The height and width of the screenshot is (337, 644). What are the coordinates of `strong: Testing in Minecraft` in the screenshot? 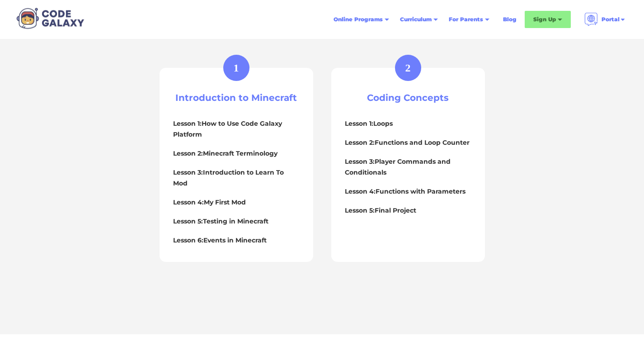 It's located at (236, 221).